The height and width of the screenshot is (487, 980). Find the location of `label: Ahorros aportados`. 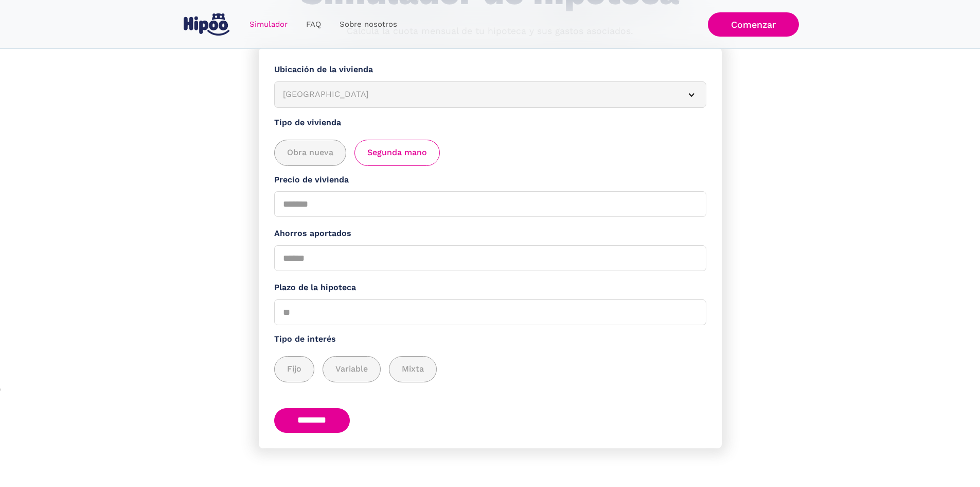

label: Ahorros aportados is located at coordinates (490, 233).